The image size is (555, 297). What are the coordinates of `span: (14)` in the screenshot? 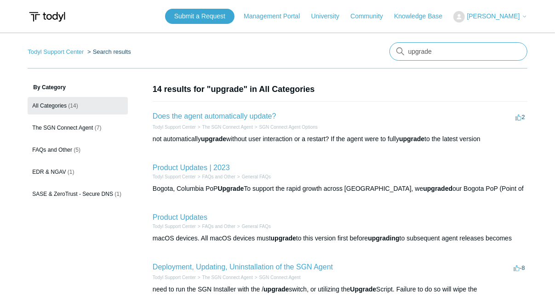 It's located at (73, 106).